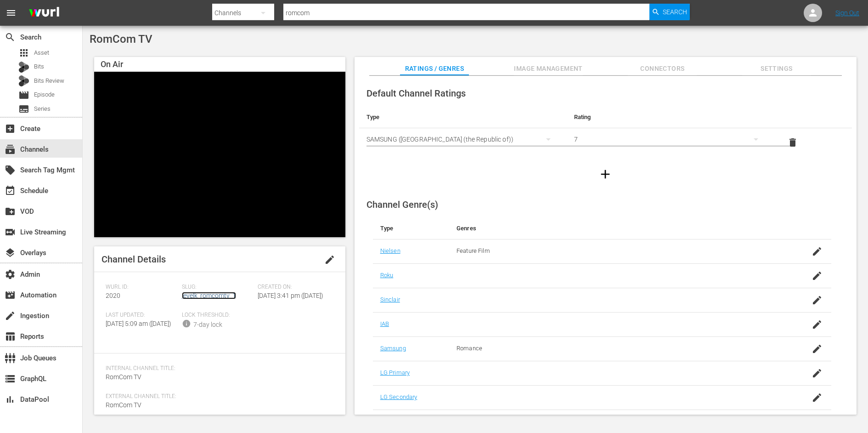 The image size is (868, 433). Describe the element at coordinates (330, 259) in the screenshot. I see `span: edit` at that location.